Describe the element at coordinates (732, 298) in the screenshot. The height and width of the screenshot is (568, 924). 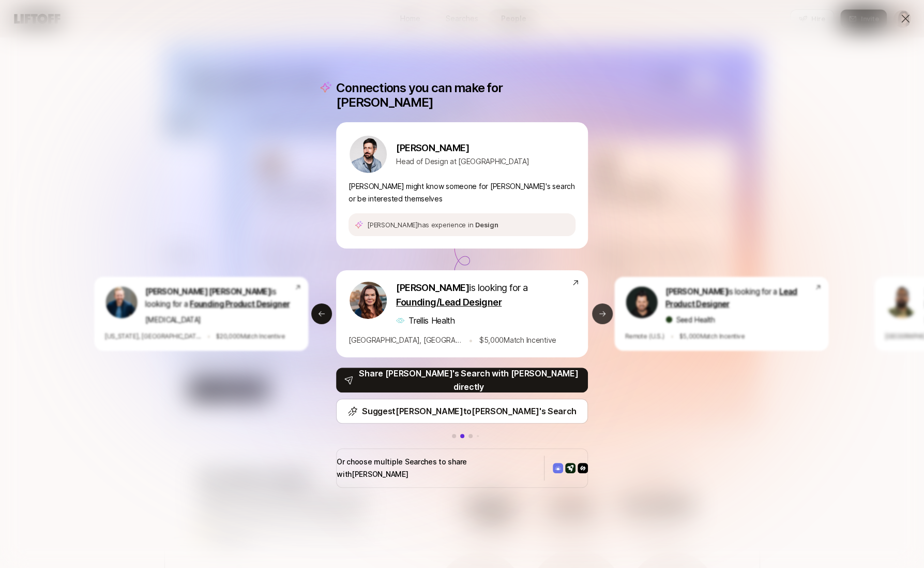
I see `span: Lead Product Designer` at that location.